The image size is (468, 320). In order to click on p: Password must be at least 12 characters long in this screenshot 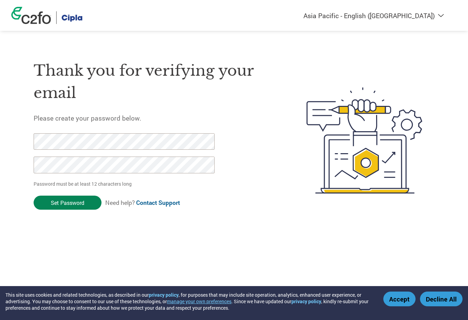, I will do `click(125, 184)`.